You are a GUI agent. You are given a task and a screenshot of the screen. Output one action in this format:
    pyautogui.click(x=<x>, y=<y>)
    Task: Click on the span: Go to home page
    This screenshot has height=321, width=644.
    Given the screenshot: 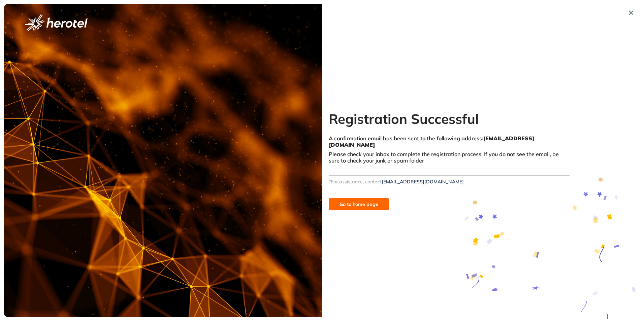 What is the action you would take?
    pyautogui.click(x=359, y=204)
    